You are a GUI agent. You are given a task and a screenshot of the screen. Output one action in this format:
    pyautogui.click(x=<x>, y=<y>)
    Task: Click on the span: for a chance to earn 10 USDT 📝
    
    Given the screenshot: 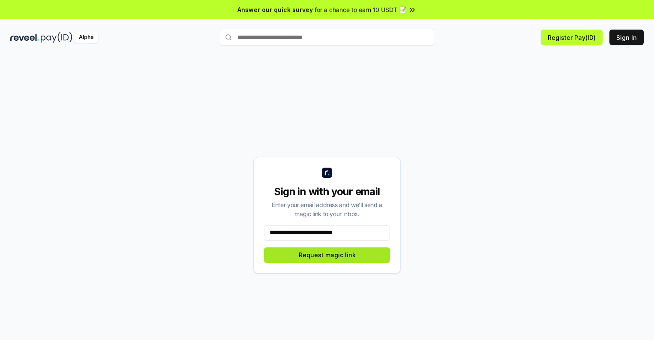 What is the action you would take?
    pyautogui.click(x=360, y=9)
    